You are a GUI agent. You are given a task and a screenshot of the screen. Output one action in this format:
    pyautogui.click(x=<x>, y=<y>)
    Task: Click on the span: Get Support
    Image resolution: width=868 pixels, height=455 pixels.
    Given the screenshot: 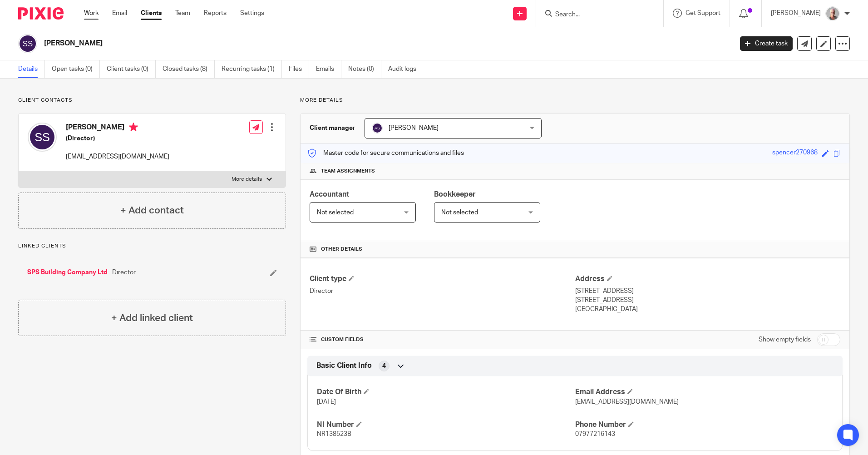 What is the action you would take?
    pyautogui.click(x=703, y=13)
    